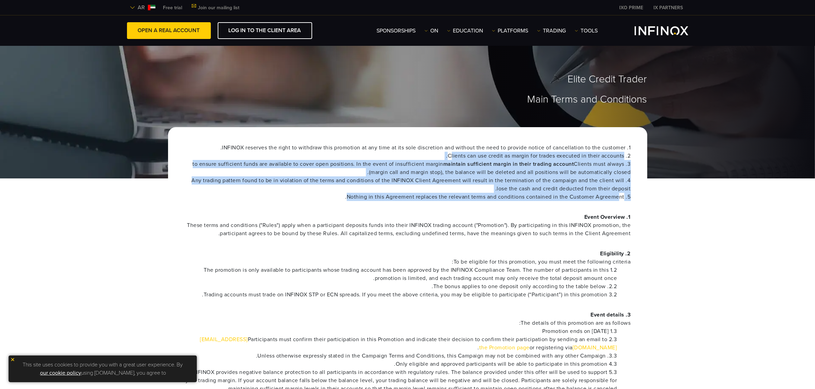 This screenshot has width=815, height=389. What do you see at coordinates (216, 8) in the screenshot?
I see `a: Join our mailing list` at bounding box center [216, 8].